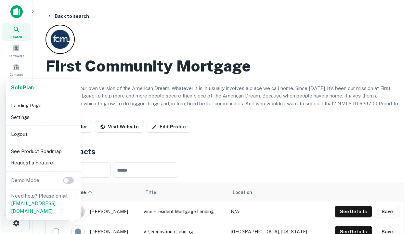  I want to click on p: Need help? Please email, so click(43, 203).